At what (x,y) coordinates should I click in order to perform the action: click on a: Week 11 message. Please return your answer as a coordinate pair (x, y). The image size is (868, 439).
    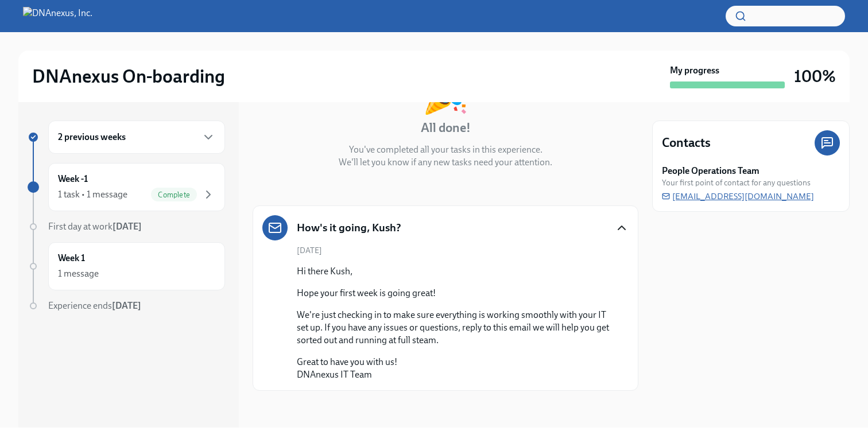
    Looking at the image, I should click on (126, 266).